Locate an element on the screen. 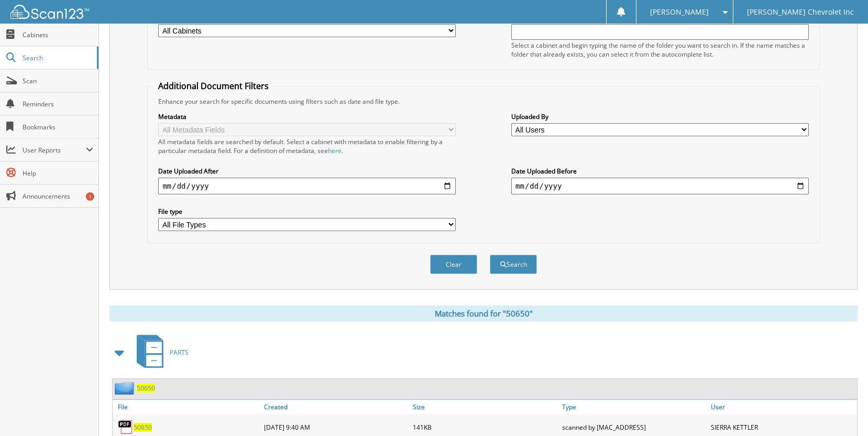 The width and height of the screenshot is (868, 436). span: Announcements is located at coordinates (57, 196).